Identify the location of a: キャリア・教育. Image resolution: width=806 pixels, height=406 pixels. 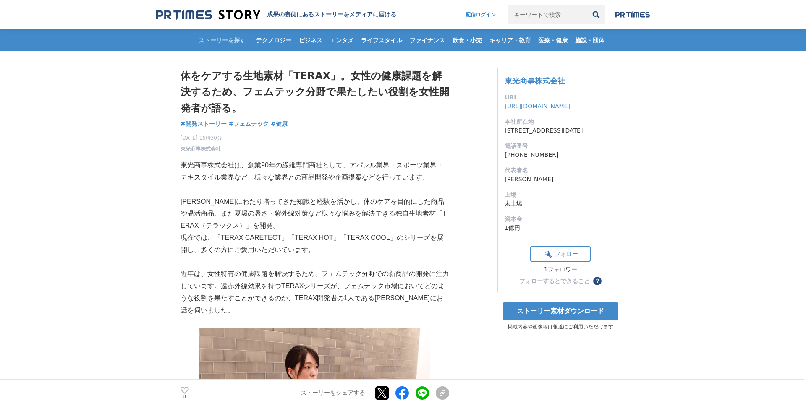
(510, 40).